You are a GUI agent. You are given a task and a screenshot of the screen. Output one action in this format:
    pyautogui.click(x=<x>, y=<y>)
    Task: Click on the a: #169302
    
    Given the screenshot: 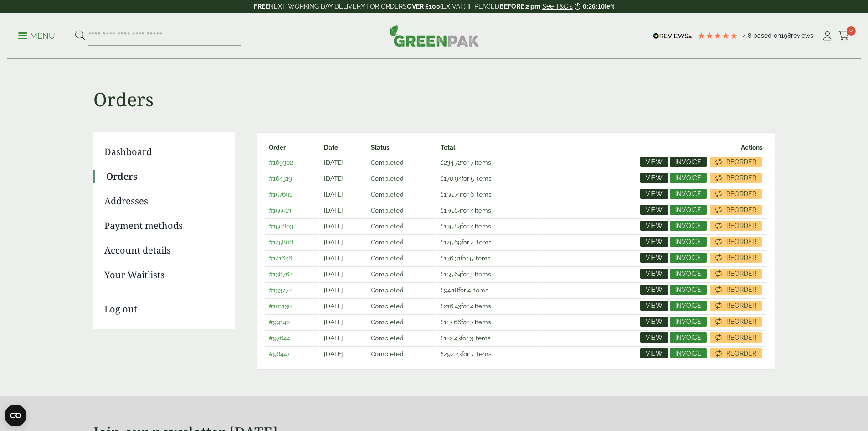 What is the action you would take?
    pyautogui.click(x=280, y=162)
    